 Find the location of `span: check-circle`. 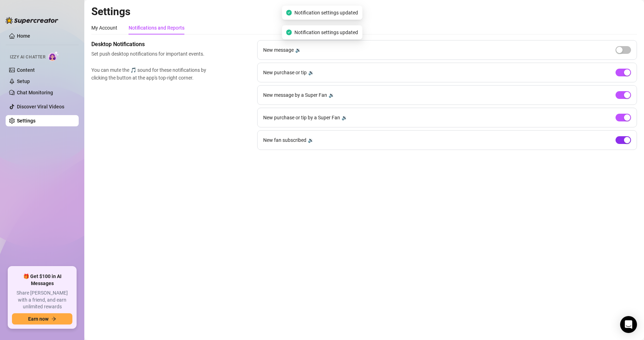

span: check-circle is located at coordinates (288, 32).